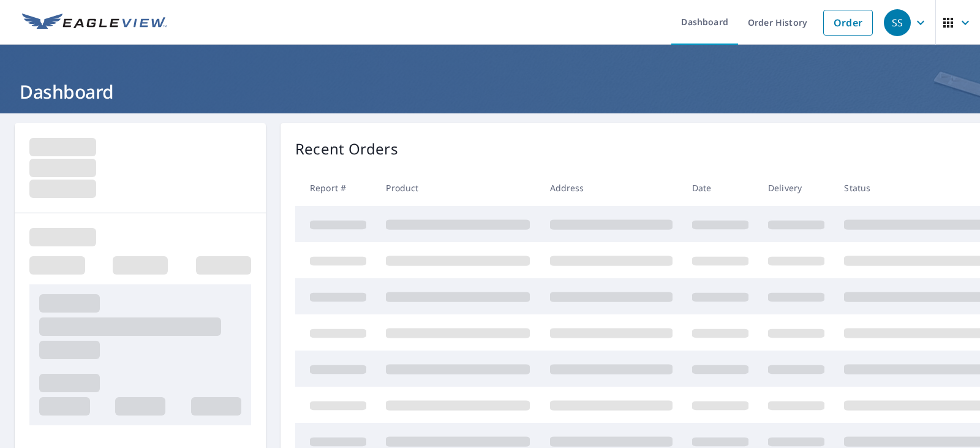 The image size is (980, 448). I want to click on p: Recent Orders, so click(346, 149).